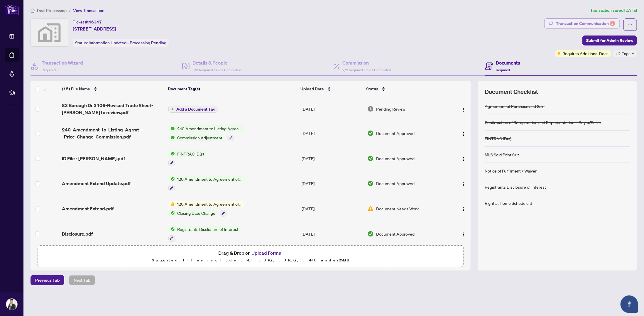 This screenshot has width=644, height=316. I want to click on span: 3/3 Required Fields Completed, so click(217, 70).